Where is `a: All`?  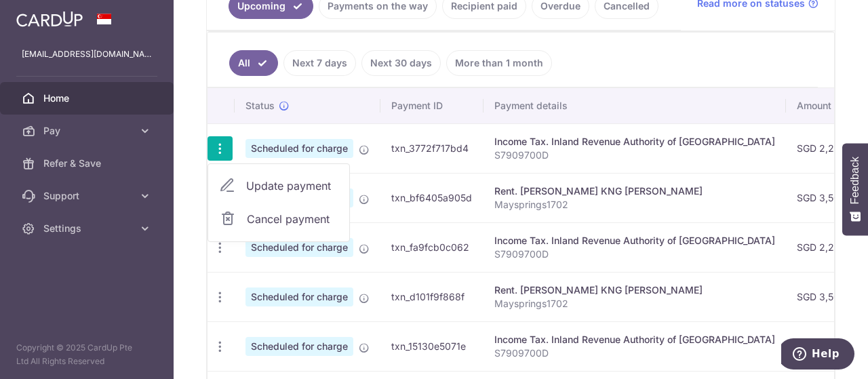 a: All is located at coordinates (254, 63).